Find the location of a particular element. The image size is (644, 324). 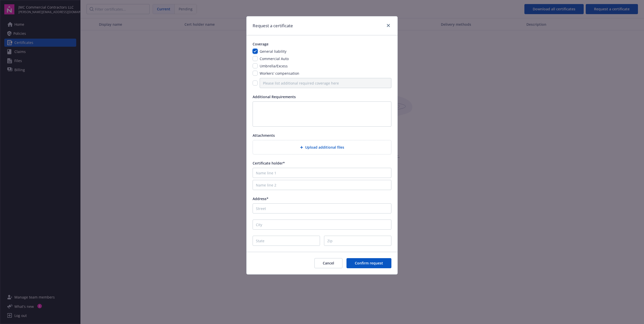

h1: Request a certificate is located at coordinates (273, 26).